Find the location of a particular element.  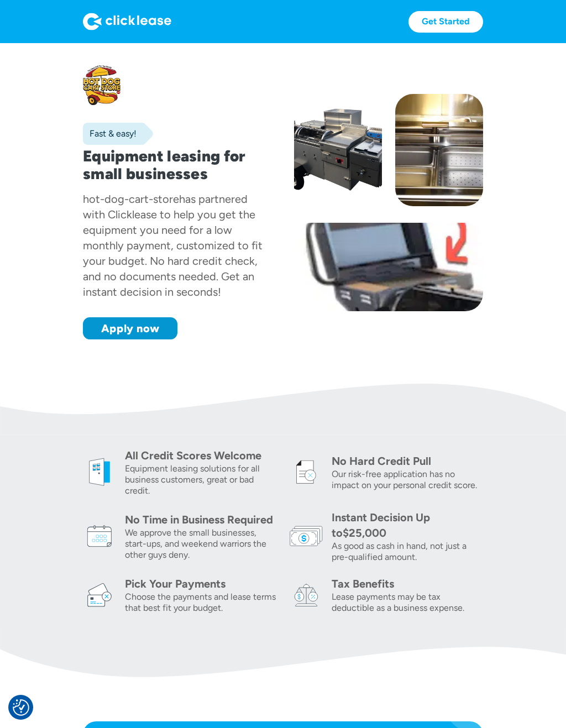

div: Our risk-free application has no impact on your personal credit score. is located at coordinates (407, 479).